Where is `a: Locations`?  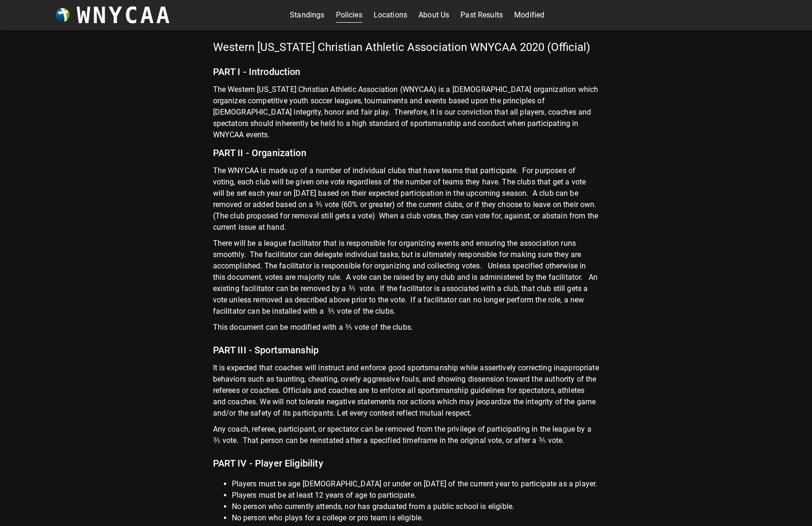
a: Locations is located at coordinates (390, 15).